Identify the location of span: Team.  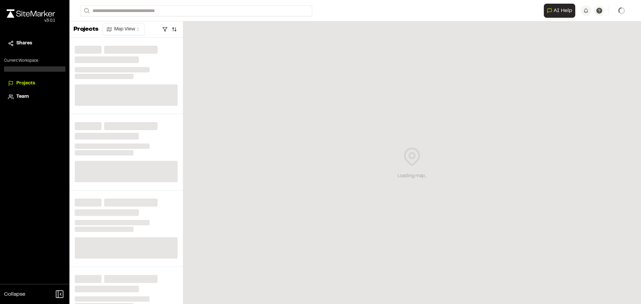
(22, 97).